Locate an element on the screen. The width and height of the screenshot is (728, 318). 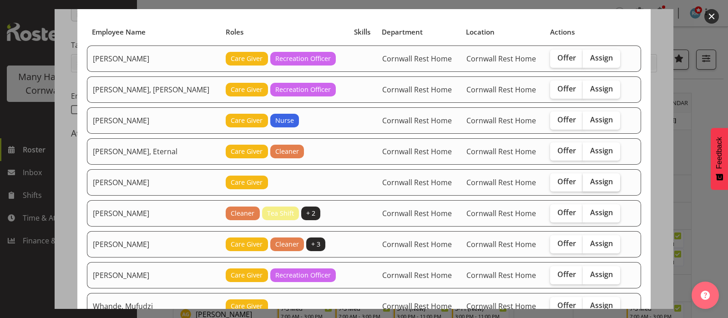
span: + 2 is located at coordinates (311, 213).